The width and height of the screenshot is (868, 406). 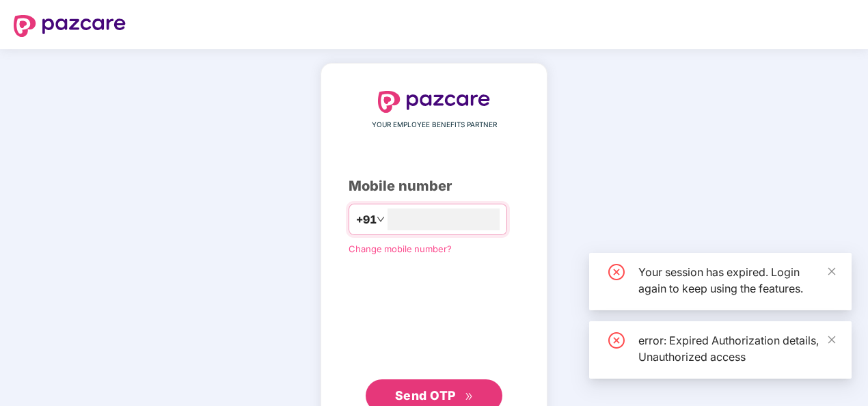 I want to click on span: double-right, so click(x=469, y=397).